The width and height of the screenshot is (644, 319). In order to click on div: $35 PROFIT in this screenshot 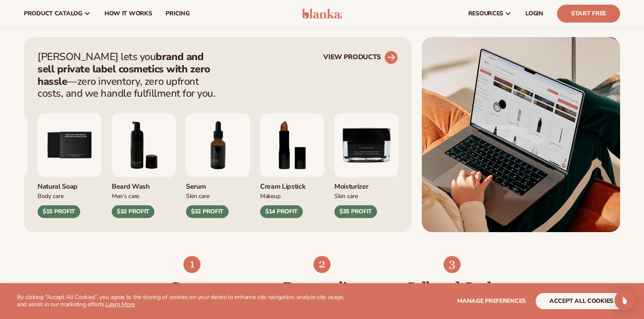, I will do `click(355, 212)`.